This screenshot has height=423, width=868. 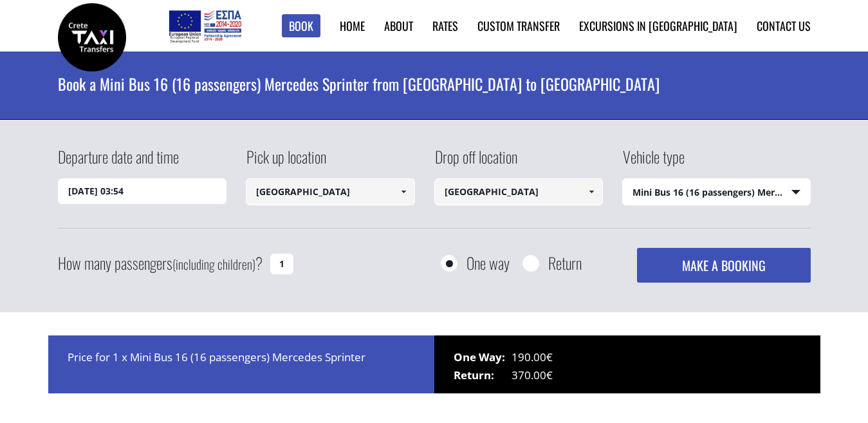 What do you see at coordinates (118, 162) in the screenshot?
I see `label: Departure date and time` at bounding box center [118, 162].